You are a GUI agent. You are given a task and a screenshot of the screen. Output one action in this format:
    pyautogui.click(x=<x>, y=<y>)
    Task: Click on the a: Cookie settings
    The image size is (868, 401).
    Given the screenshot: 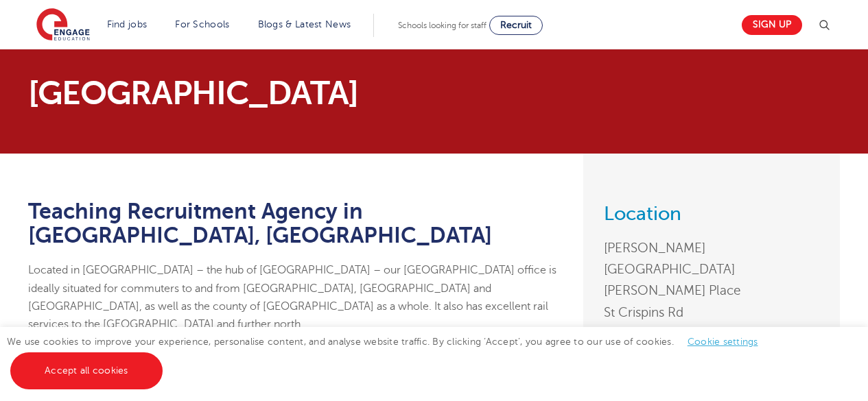 What is the action you would take?
    pyautogui.click(x=723, y=341)
    